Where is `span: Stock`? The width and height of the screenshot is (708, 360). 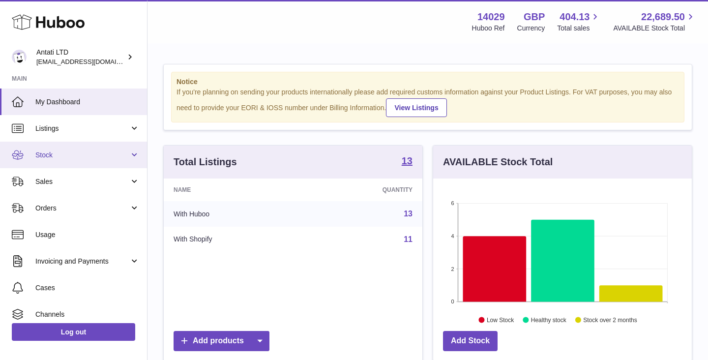
span: Stock is located at coordinates (82, 155).